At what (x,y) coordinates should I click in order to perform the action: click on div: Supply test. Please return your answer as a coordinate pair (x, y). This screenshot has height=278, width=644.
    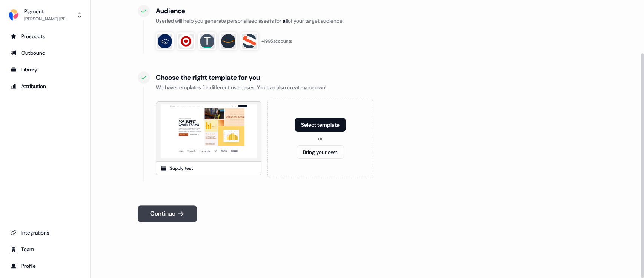
    Looking at the image, I should click on (182, 168).